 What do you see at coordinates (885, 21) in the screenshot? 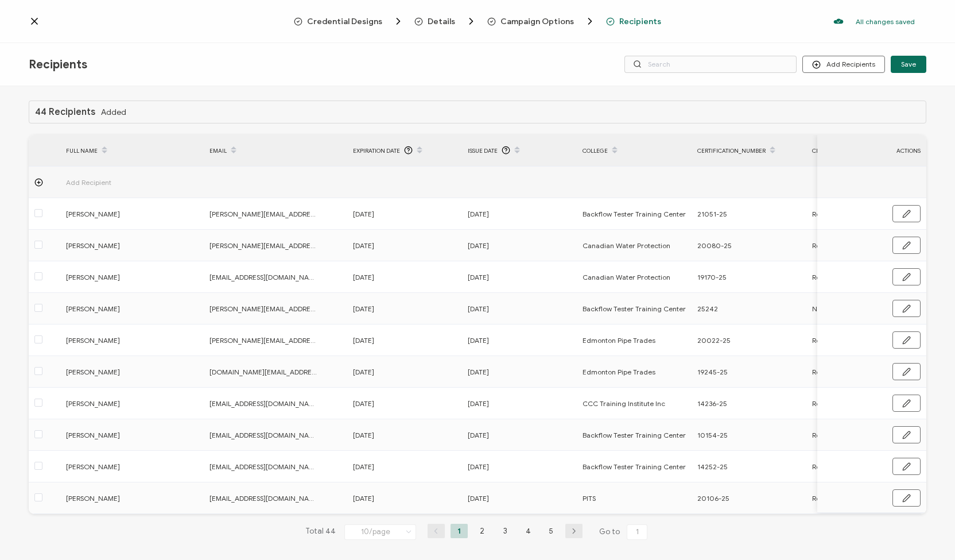
I see `p: All changes saved` at bounding box center [885, 21].